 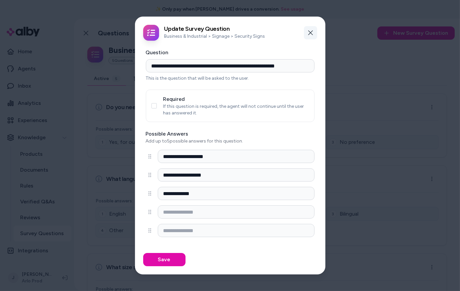 What do you see at coordinates (230, 134) in the screenshot?
I see `label: Possible Answers` at bounding box center [230, 134].